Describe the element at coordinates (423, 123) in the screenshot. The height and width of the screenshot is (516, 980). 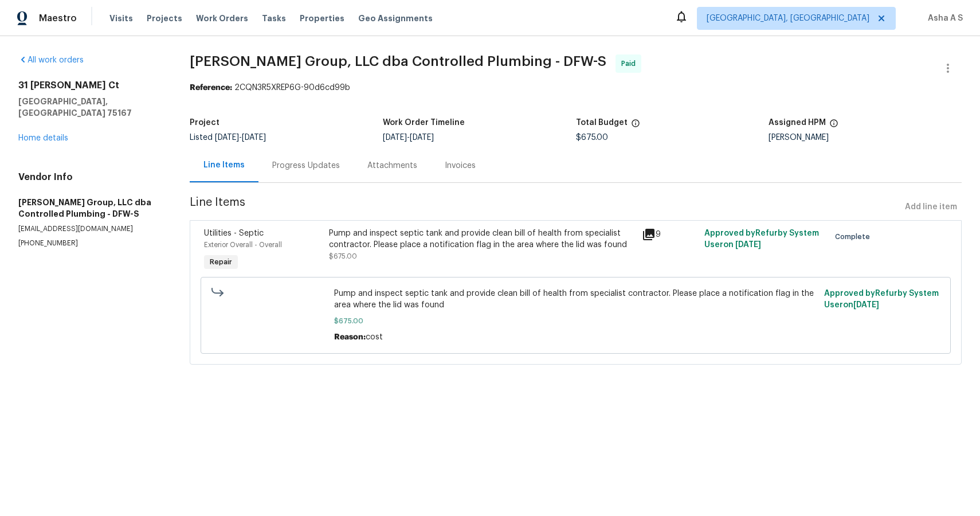
I see `h5: Work Order Timeline` at that location.